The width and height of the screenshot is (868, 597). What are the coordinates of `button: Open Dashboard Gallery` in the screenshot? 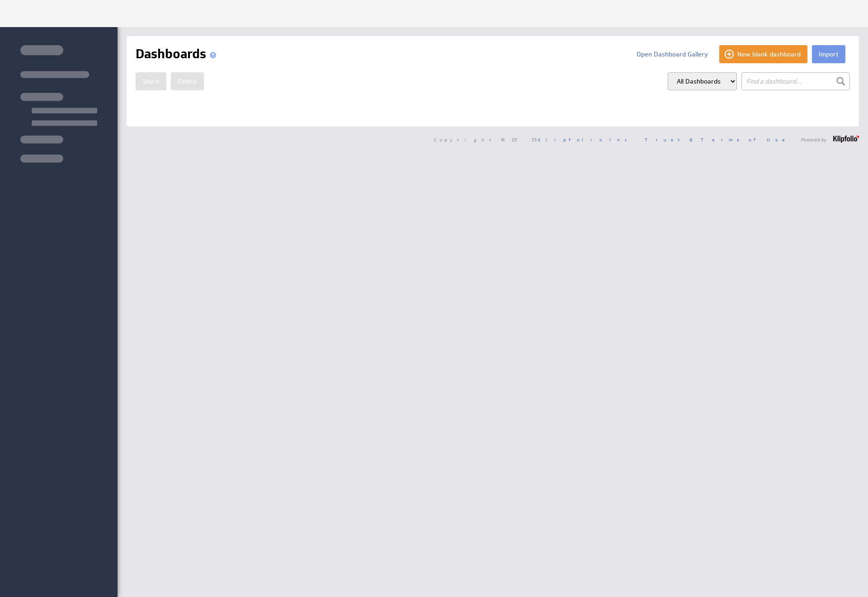 It's located at (672, 54).